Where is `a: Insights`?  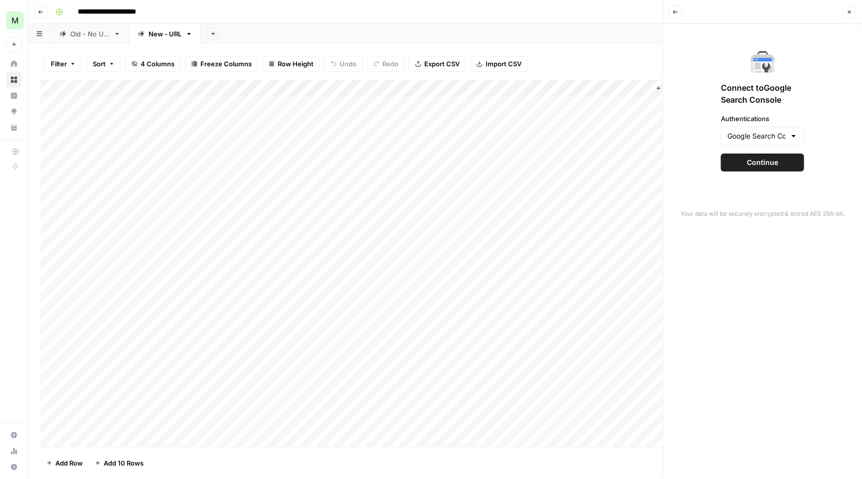 a: Insights is located at coordinates (14, 96).